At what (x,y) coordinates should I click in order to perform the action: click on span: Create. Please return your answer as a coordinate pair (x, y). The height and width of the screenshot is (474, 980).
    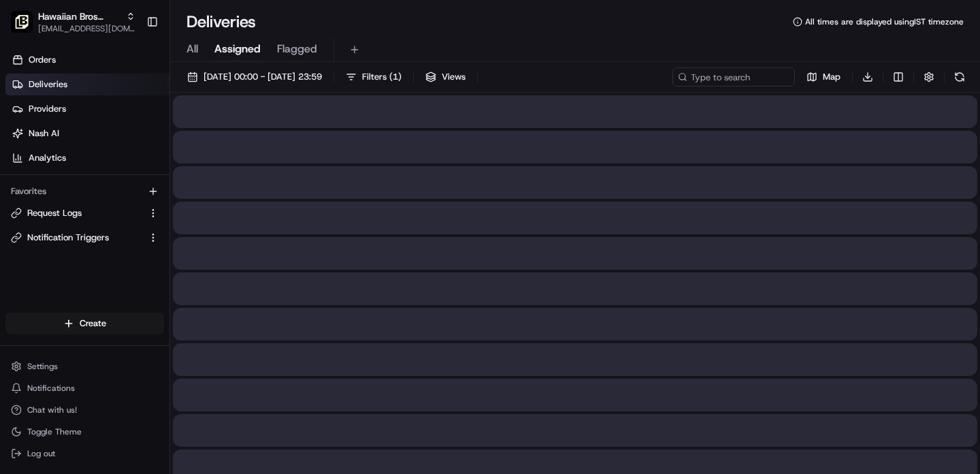
    Looking at the image, I should click on (92, 323).